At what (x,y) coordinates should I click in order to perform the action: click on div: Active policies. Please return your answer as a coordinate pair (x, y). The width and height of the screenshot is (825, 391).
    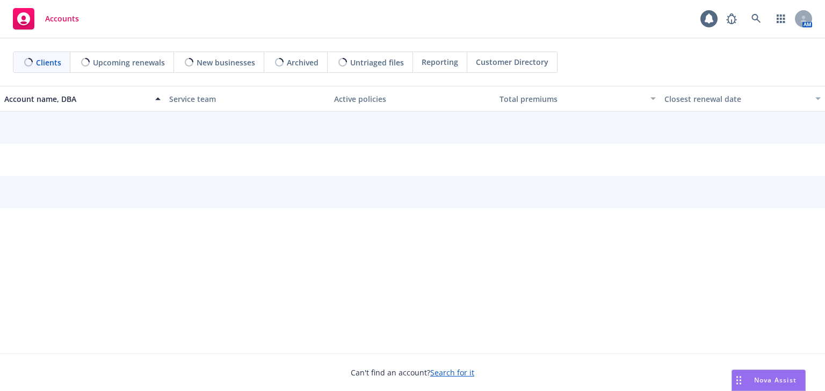
    Looking at the image, I should click on (412, 99).